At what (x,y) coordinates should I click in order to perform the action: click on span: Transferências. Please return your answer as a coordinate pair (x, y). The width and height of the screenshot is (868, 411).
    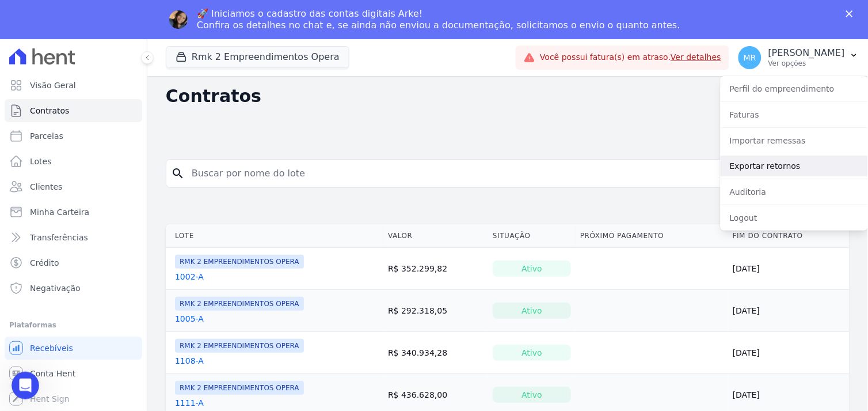
    Looking at the image, I should click on (59, 237).